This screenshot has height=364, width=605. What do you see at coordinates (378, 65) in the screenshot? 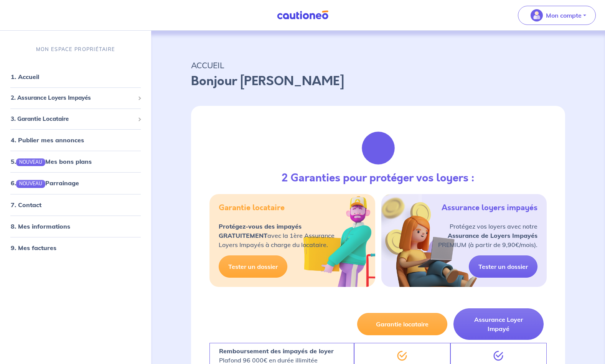
I see `p: ACCUEIL` at bounding box center [378, 65].